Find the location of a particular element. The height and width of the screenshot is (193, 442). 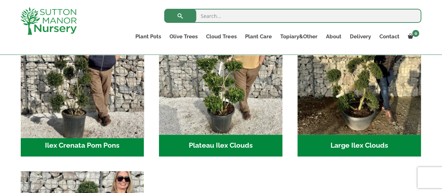

a: Visit product category Ilex Crenata Pom Pons is located at coordinates (82, 84).